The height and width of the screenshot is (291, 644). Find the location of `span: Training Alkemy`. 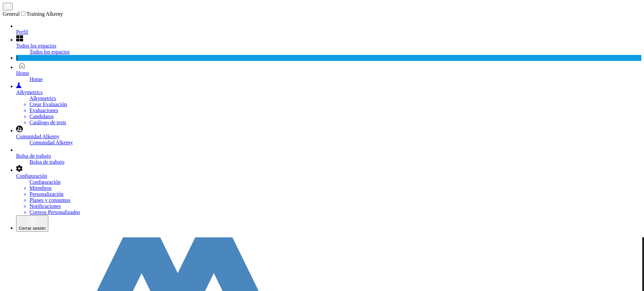

span: Training Alkemy is located at coordinates (44, 14).